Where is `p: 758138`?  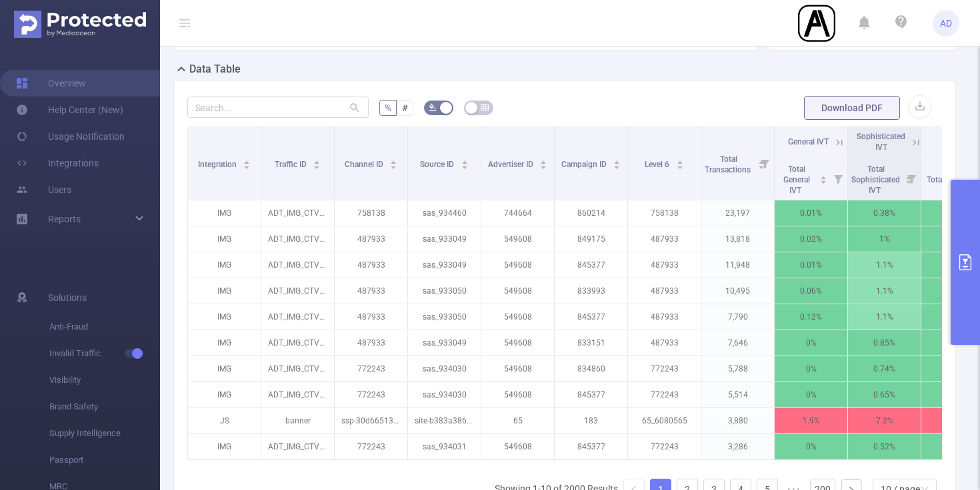
p: 758138 is located at coordinates (371, 213).